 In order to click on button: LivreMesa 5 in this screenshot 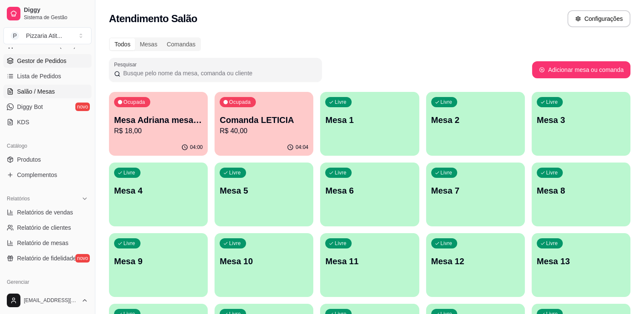, I will do `click(264, 195)`.